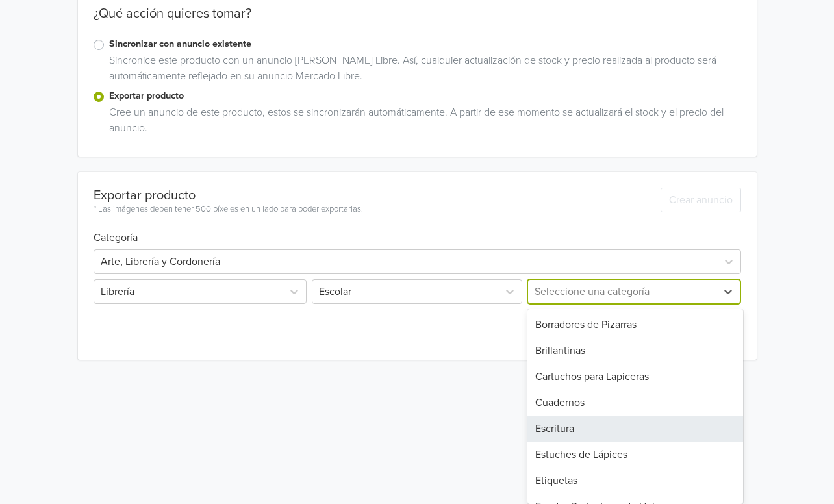 The image size is (834, 504). I want to click on label: Sincronizar con anuncio existente, so click(425, 44).